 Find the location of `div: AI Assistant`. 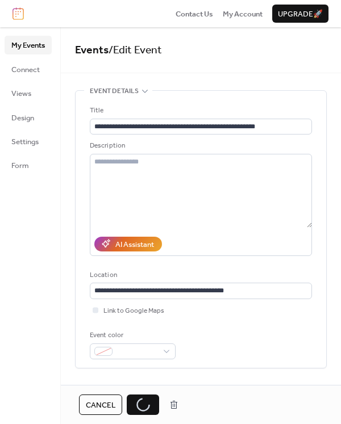

div: AI Assistant is located at coordinates (135, 245).